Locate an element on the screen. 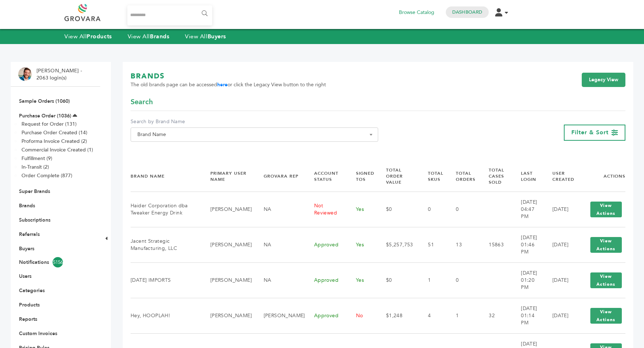  a: here is located at coordinates (222, 85).